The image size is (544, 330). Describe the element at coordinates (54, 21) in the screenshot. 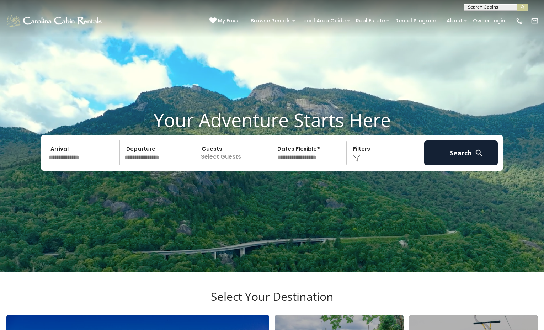

I see `img: White-1-1-2.png` at that location.